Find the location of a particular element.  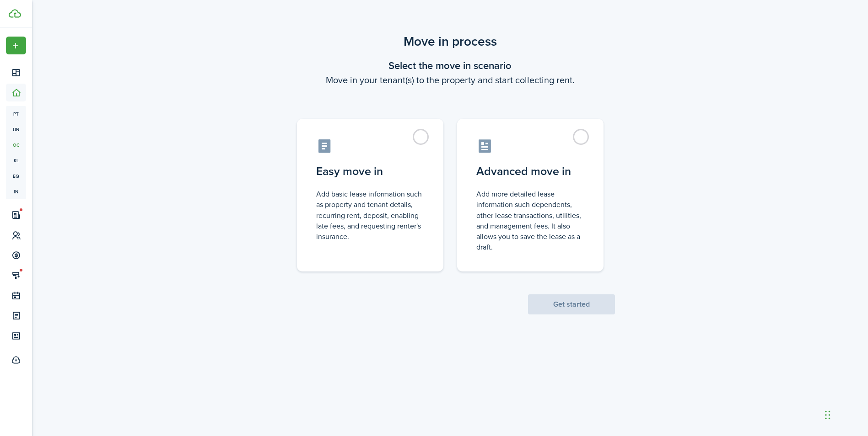

a: oc is located at coordinates (16, 145).